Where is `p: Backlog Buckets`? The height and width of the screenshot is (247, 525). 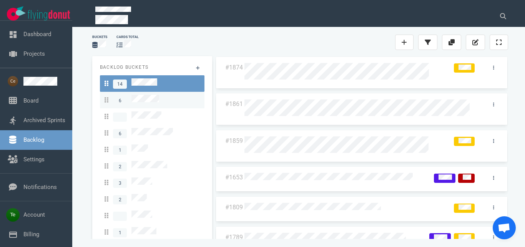
p: Backlog Buckets is located at coordinates (152, 67).